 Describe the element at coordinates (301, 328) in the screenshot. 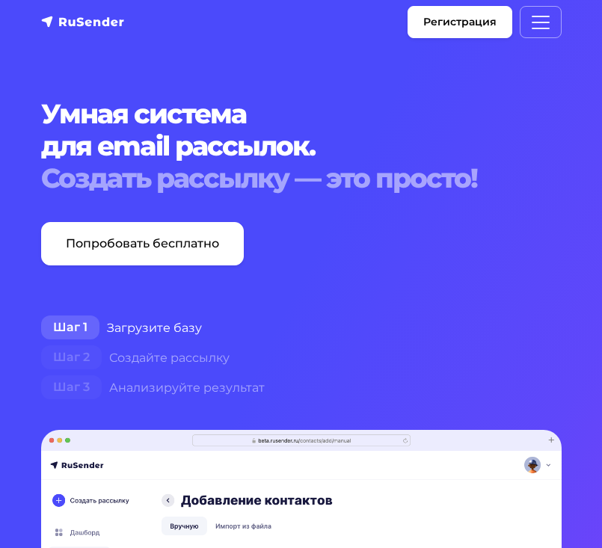

I see `div: Загрузите базу` at that location.